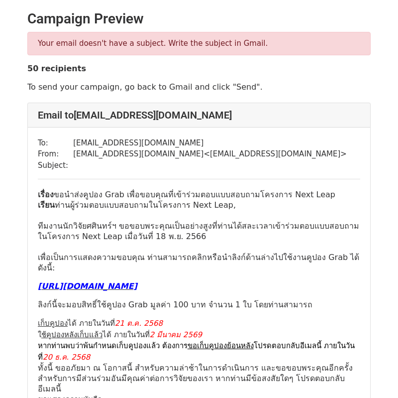  I want to click on strong: 50 recipients, so click(57, 68).